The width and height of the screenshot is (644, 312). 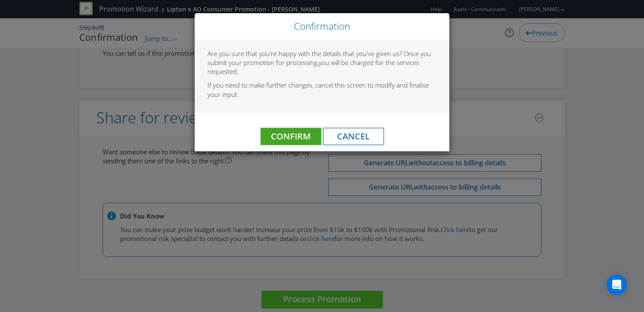 I want to click on div: Close, so click(x=322, y=27).